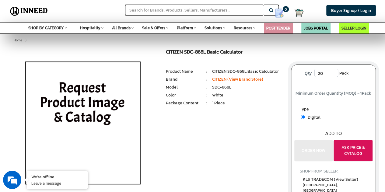 The image size is (385, 192). Describe the element at coordinates (299, 13) in the screenshot. I see `img: Cart` at that location.